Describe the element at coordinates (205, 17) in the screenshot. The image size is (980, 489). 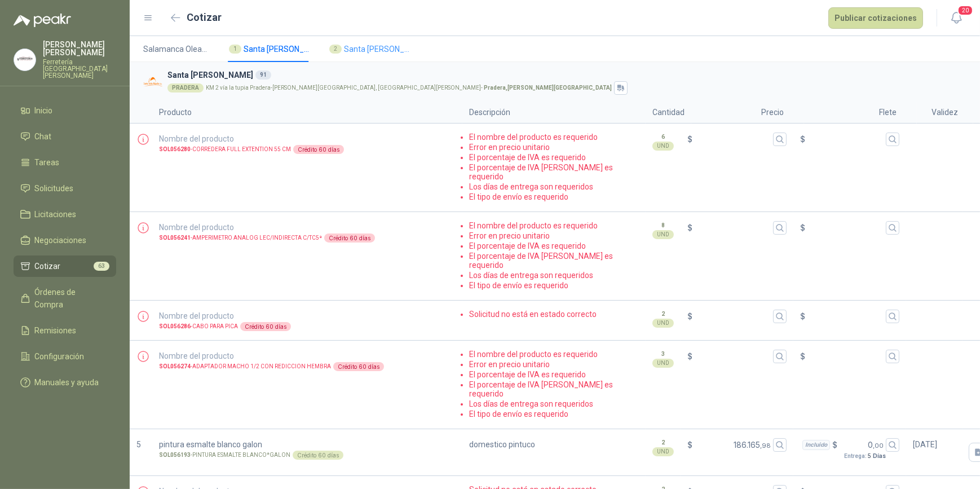
I see `h2: Cotizar` at that location.